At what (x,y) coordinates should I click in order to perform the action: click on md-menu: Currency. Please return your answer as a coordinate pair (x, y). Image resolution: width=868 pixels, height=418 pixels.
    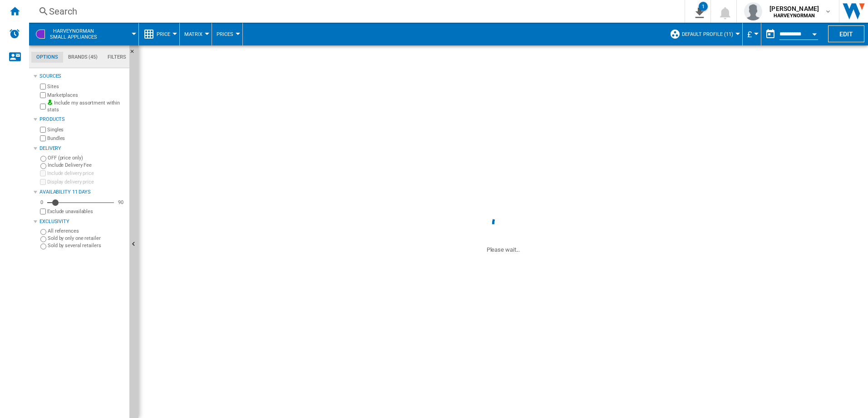
    Looking at the image, I should click on (752, 34).